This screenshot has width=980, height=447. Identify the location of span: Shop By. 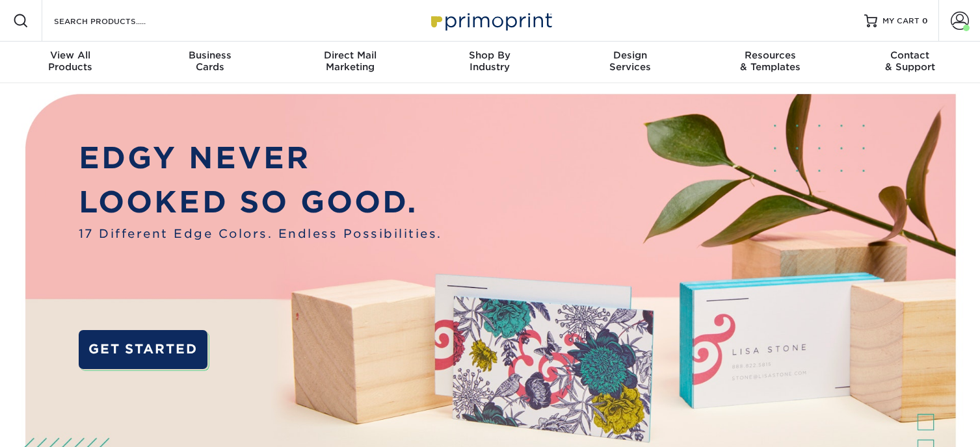
(490, 55).